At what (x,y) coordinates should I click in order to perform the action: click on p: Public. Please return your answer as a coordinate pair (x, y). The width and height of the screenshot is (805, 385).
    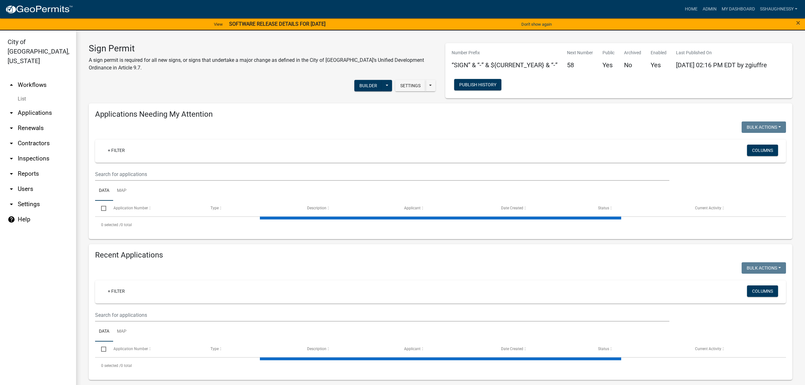
    Looking at the image, I should click on (609, 53).